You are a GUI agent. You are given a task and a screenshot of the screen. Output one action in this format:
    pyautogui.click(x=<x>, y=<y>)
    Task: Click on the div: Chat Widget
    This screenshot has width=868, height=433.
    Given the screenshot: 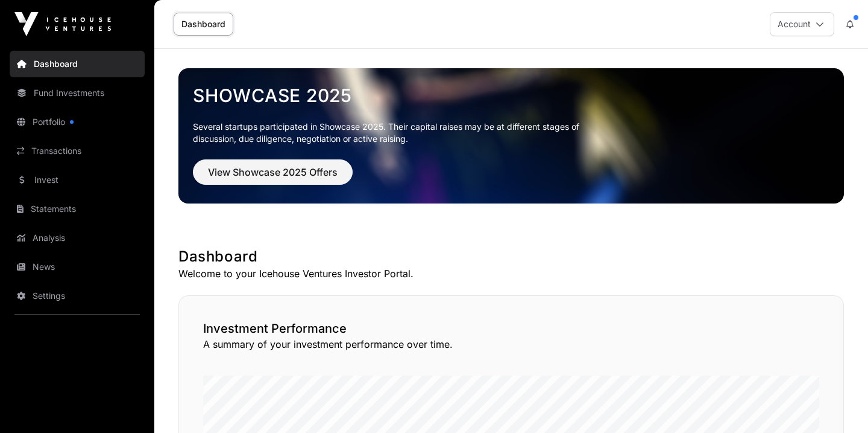 What is the action you would take?
    pyautogui.click(x=838, y=404)
    